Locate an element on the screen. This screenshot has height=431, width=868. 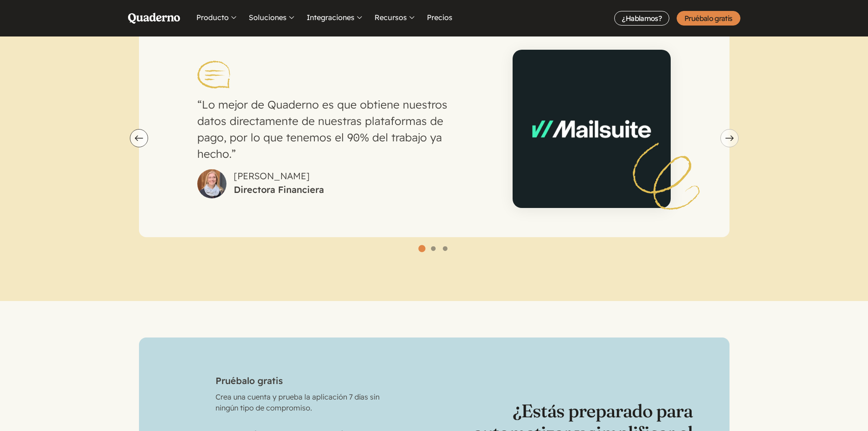
p: Crea una cuenta y prueba la aplicación 7 días sin ningún tipo de compromiso. is located at coordinates (303, 402).